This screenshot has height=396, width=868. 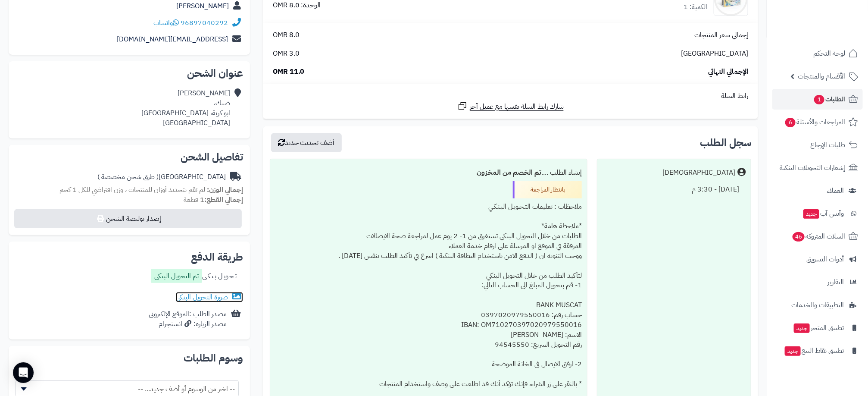 What do you see at coordinates (509, 172) in the screenshot?
I see `b: تم الخصم من المخزون` at bounding box center [509, 172].